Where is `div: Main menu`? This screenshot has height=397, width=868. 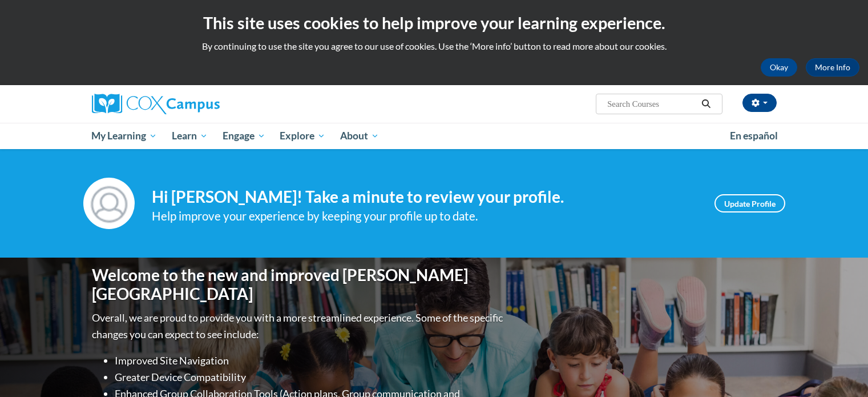
div: Main menu is located at coordinates (434, 136).